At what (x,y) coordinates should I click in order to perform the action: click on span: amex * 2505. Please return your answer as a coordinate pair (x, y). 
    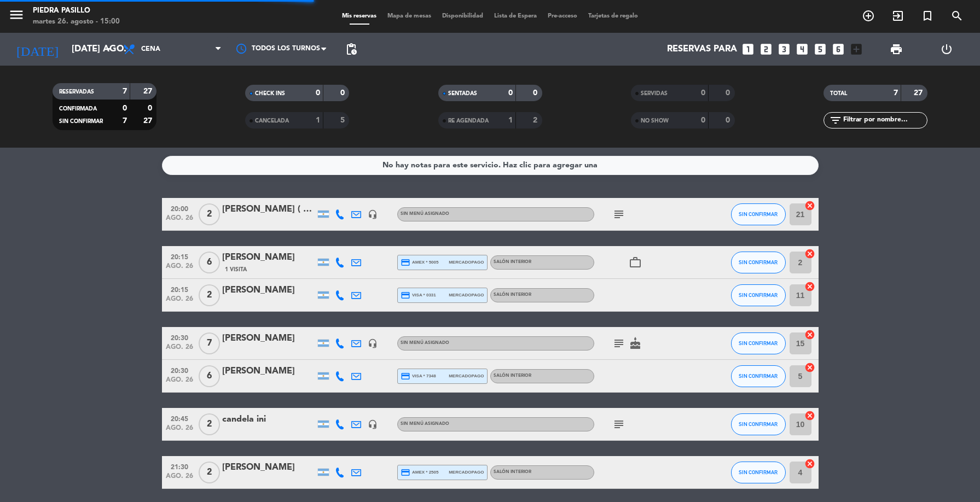
    Looking at the image, I should click on (419, 473).